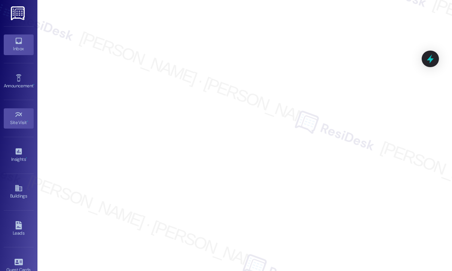 This screenshot has width=452, height=271. Describe the element at coordinates (19, 229) in the screenshot. I see `a: Leads` at that location.